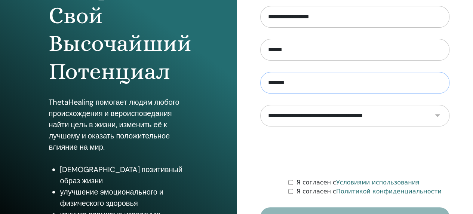 Image resolution: width=473 pixels, height=214 pixels. Describe the element at coordinates (111, 197) in the screenshot. I see `ya-tr-span: улучшение эмоционального и физического здоровья` at that location.